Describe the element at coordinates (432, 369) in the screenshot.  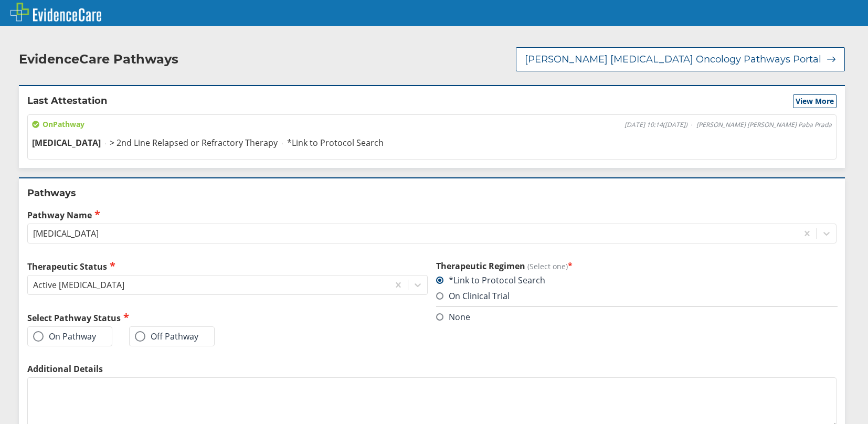
I see `label: Additional Details` at that location.